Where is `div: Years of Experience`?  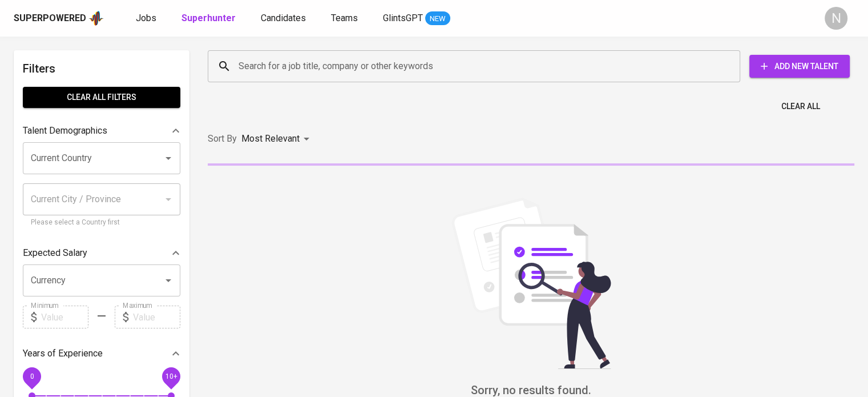 div: Years of Experience is located at coordinates (102, 354).